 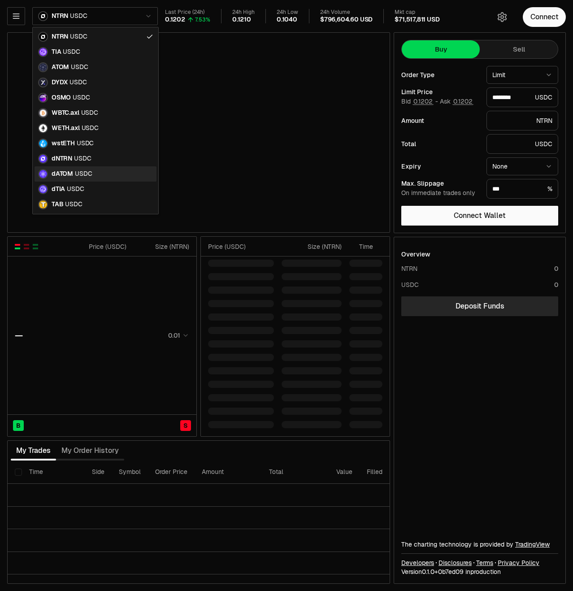 I want to click on span: wstETH, so click(x=63, y=144).